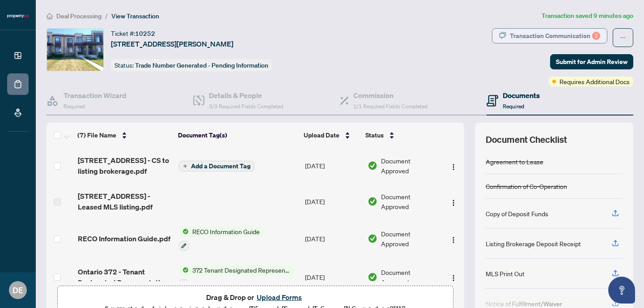 The height and width of the screenshot is (308, 644). I want to click on span: Add a Document Tag, so click(220, 166).